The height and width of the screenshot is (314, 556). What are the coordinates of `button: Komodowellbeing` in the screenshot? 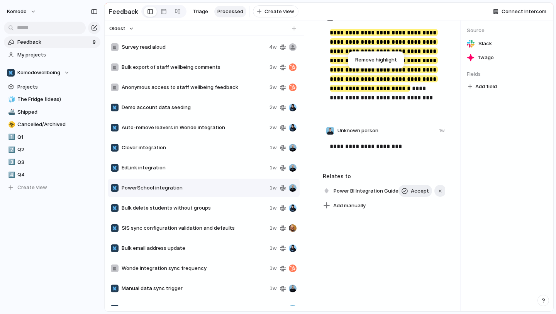 It's located at (52, 73).